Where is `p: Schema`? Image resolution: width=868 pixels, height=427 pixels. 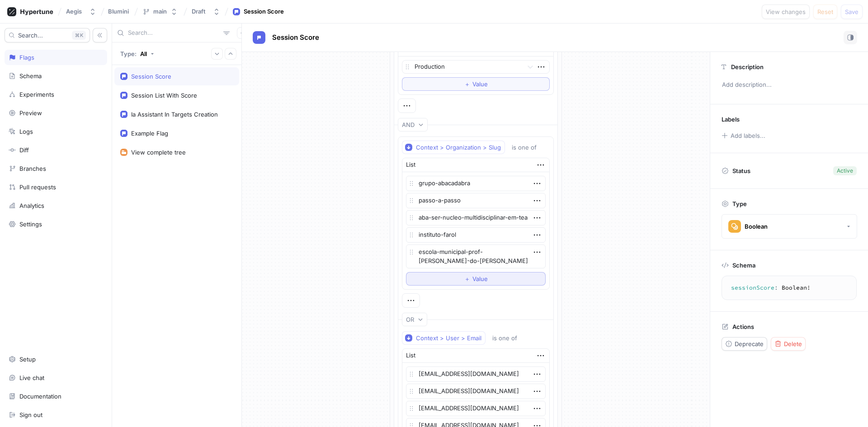
p: Schema is located at coordinates (744, 265).